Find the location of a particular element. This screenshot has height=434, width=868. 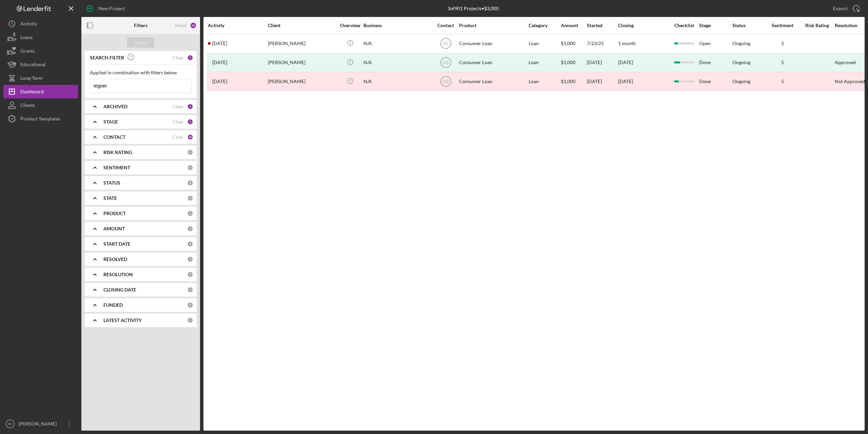

a: Loans is located at coordinates (41, 38).